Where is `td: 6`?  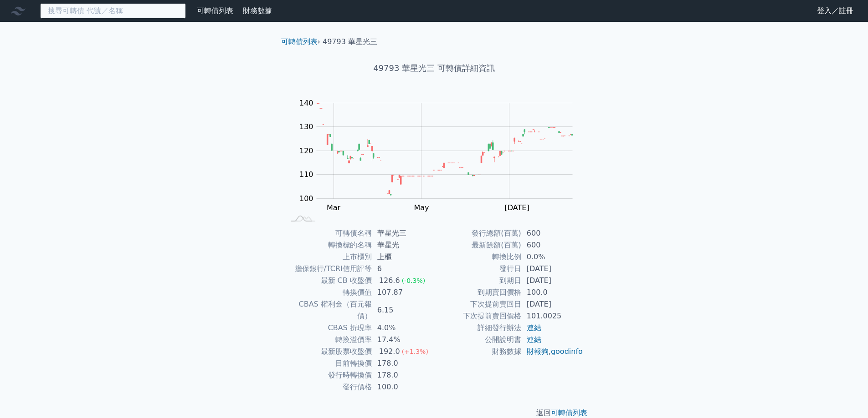 td: 6 is located at coordinates (403, 269).